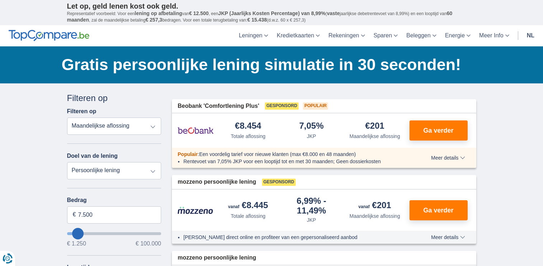  Describe the element at coordinates (49, 36) in the screenshot. I see `img: TopCompare` at that location.